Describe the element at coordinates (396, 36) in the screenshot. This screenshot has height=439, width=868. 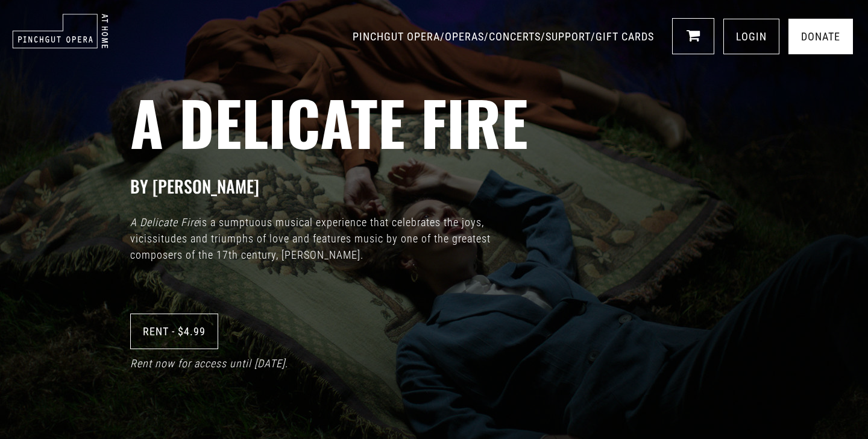
I see `a: PINCHGUT OPERA` at that location.